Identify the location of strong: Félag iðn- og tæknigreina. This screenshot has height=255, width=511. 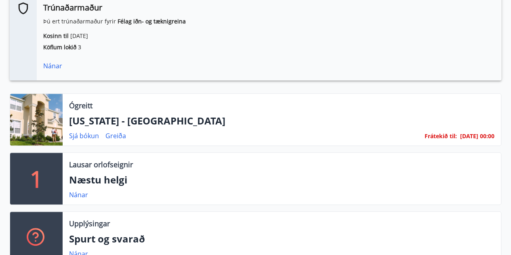
(151, 21).